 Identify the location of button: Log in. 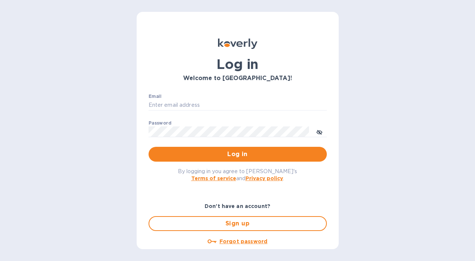
(238, 154).